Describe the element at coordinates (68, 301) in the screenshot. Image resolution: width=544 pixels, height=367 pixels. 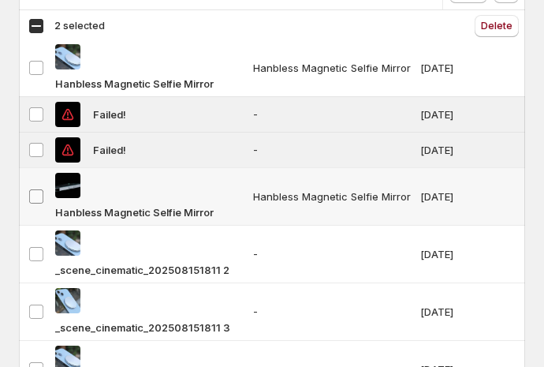
I see `img: _scene_cinematic_202508151811 3` at that location.